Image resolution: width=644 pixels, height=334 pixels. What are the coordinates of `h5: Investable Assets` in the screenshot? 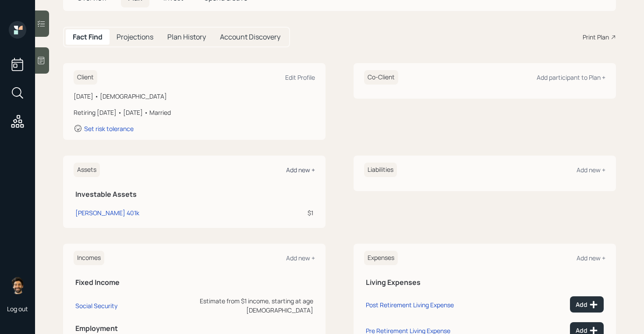 It's located at (194, 194).